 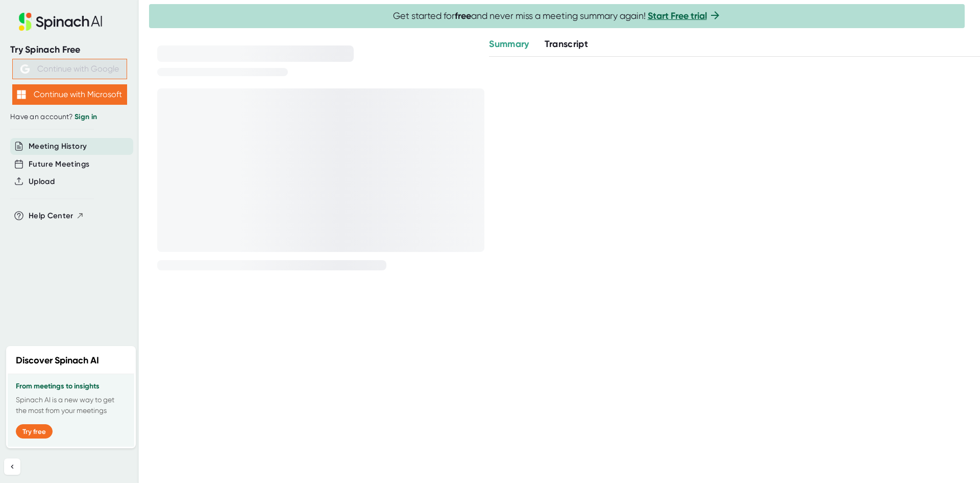 I want to click on button: Help Center, so click(x=56, y=215).